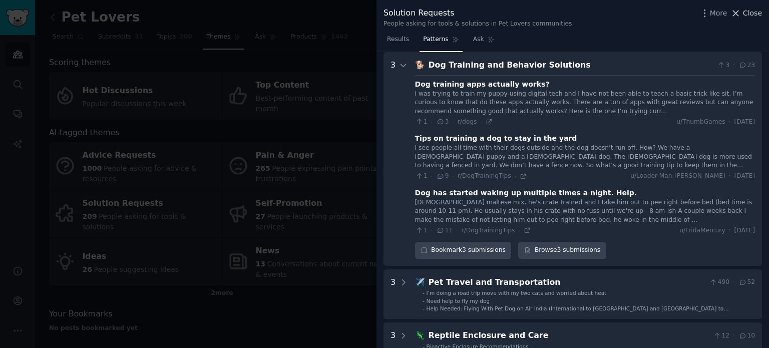  I want to click on span: I’m doing a road trip move with my two cats and worried about heat, so click(517, 293).